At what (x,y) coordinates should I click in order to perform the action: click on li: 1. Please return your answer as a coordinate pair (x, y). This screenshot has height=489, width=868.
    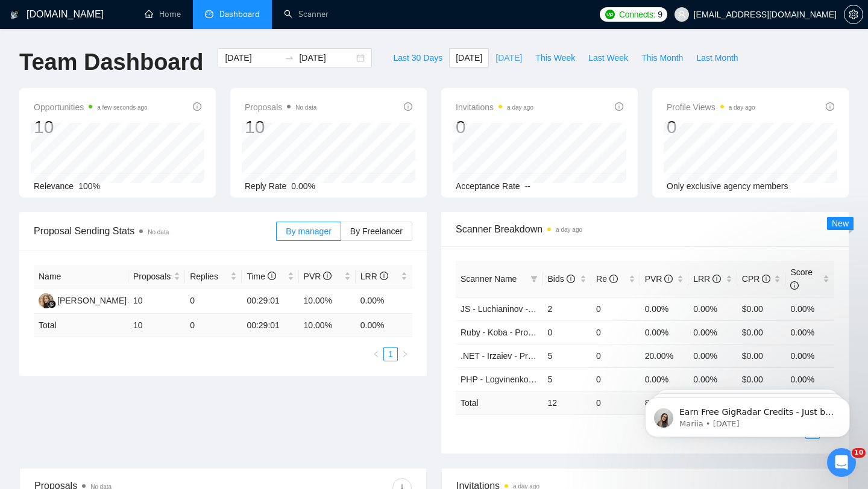
    Looking at the image, I should click on (390, 354).